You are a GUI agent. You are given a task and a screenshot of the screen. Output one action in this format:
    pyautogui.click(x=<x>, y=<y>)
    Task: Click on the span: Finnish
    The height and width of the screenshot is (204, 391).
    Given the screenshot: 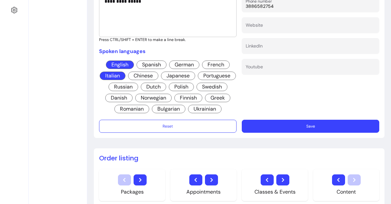 What is the action you would take?
    pyautogui.click(x=188, y=98)
    